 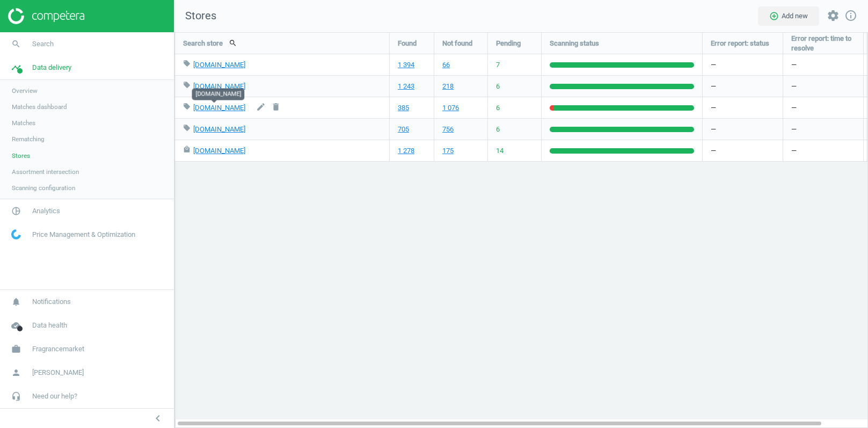 I want to click on span: Data delivery, so click(x=52, y=68).